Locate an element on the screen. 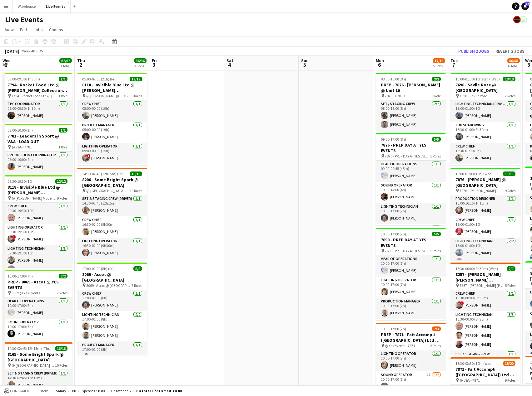 The width and height of the screenshot is (532, 396). div: 8 Jobs is located at coordinates (66, 66).